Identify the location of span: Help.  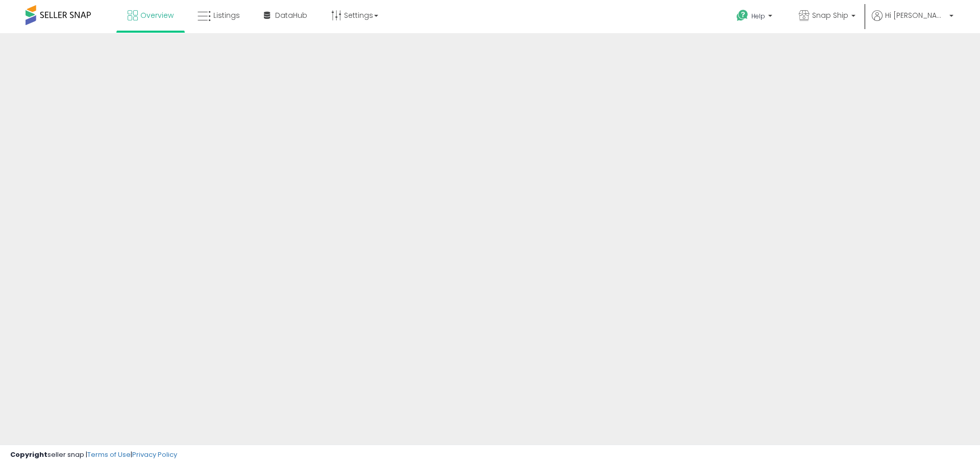
(758, 16).